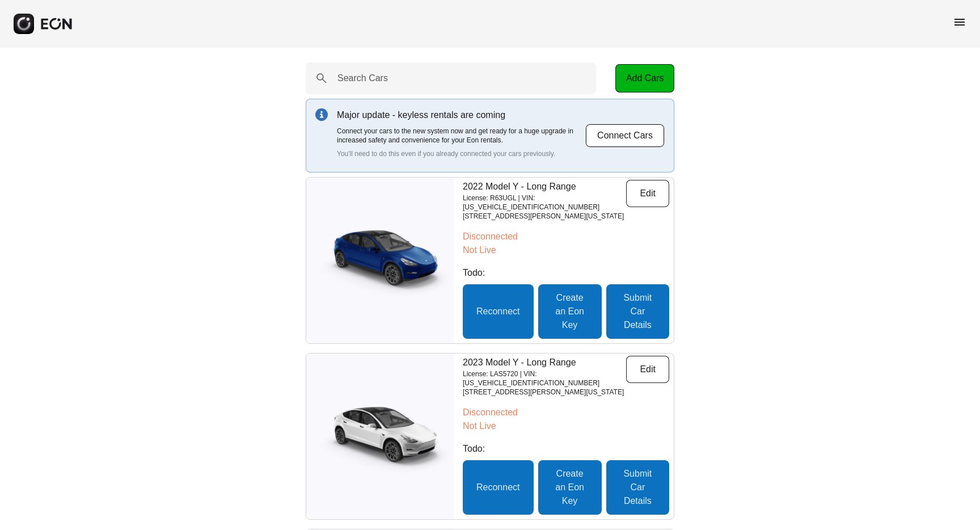  Describe the element at coordinates (461, 115) in the screenshot. I see `p: Major update - keyless rentals are coming` at that location.